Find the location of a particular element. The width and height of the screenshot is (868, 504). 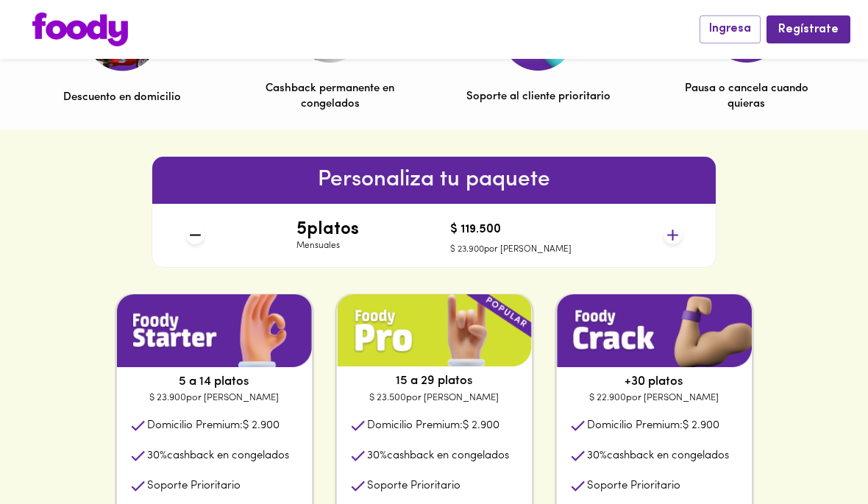

button: Regístrate is located at coordinates (808, 29).